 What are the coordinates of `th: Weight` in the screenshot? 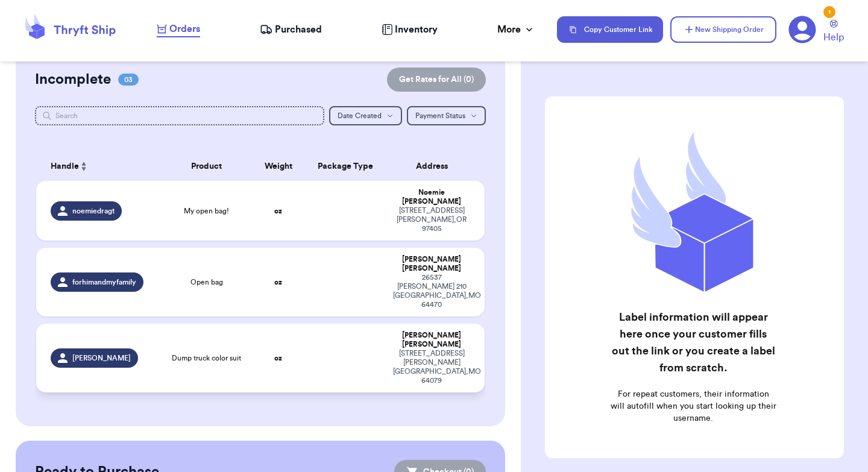 It's located at (278, 167).